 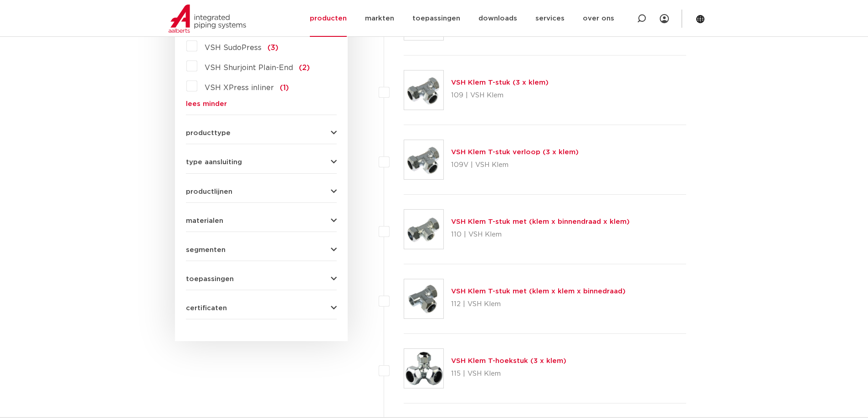 I want to click on p: 112 | VSH Klem, so click(x=538, y=305).